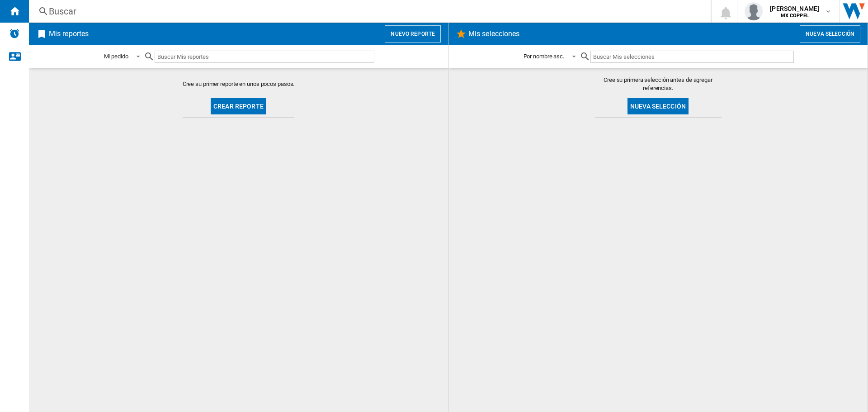  What do you see at coordinates (413, 34) in the screenshot?
I see `button: Nuevo reporte` at bounding box center [413, 34].